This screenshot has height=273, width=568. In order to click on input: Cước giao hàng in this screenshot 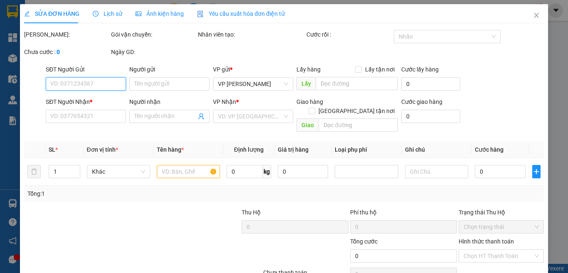, I will do `click(430, 116)`.